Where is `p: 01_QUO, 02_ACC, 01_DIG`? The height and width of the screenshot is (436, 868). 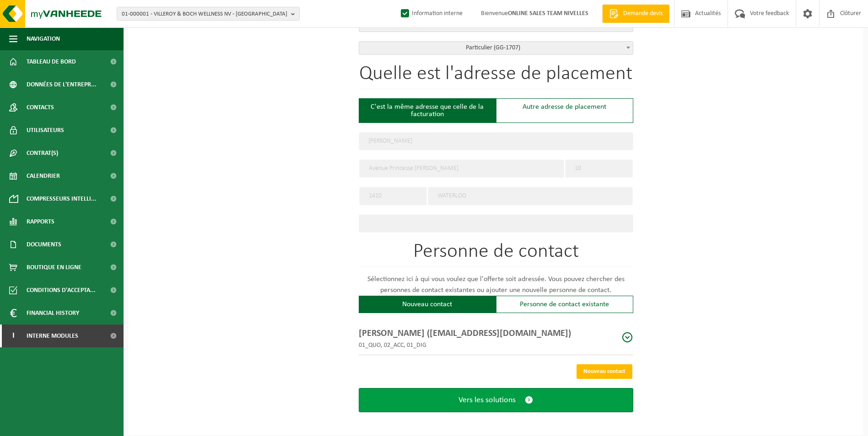 p: 01_QUO, 02_ACC, 01_DIG is located at coordinates (465, 345).